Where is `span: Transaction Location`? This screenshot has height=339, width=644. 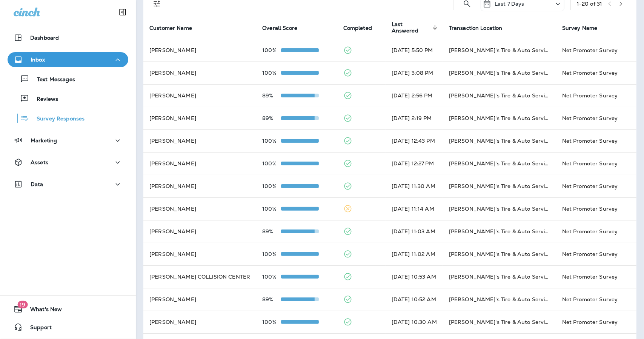 span: Transaction Location is located at coordinates (480, 28).